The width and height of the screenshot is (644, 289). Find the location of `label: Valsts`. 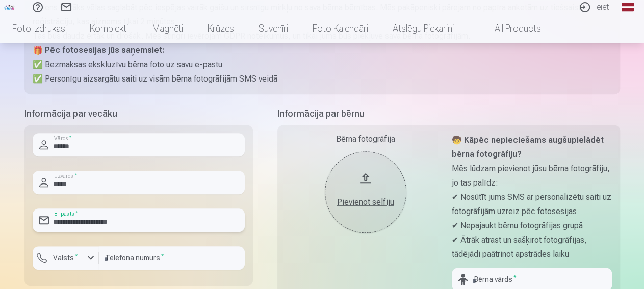

label: Valsts is located at coordinates (65, 258).